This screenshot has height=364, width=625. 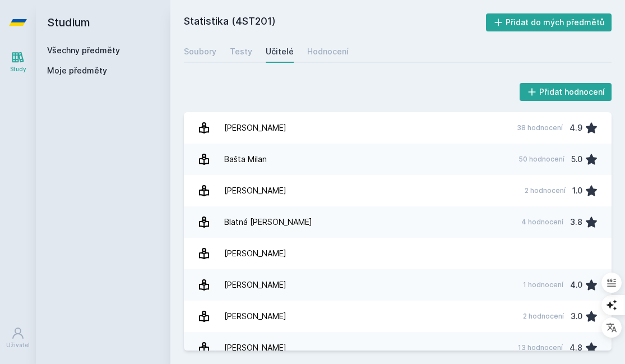 I want to click on div: 3.8, so click(x=576, y=222).